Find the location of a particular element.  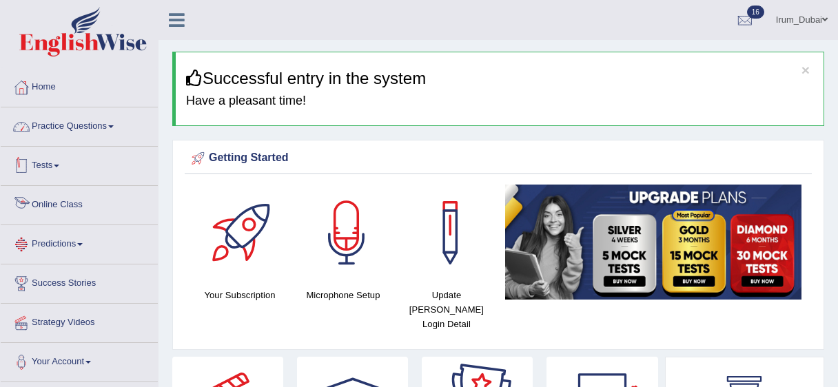

h4: Microphone Setup is located at coordinates (343, 295).